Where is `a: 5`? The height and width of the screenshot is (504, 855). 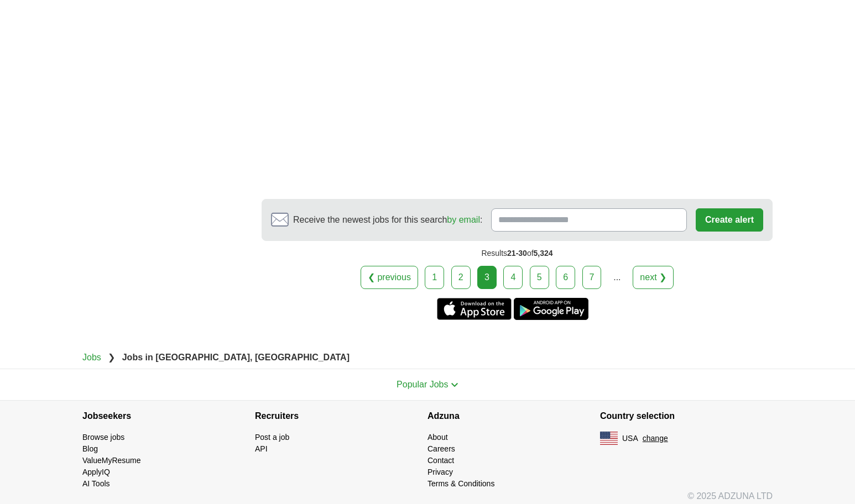 a: 5 is located at coordinates (539, 278).